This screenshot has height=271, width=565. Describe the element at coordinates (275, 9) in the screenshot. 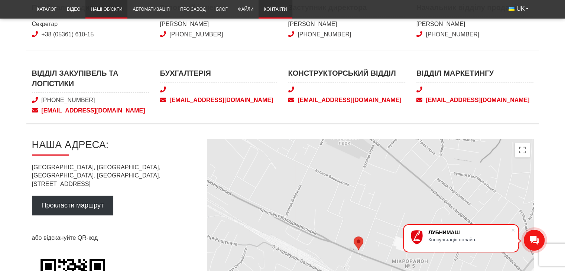

I see `a: Контакти` at that location.